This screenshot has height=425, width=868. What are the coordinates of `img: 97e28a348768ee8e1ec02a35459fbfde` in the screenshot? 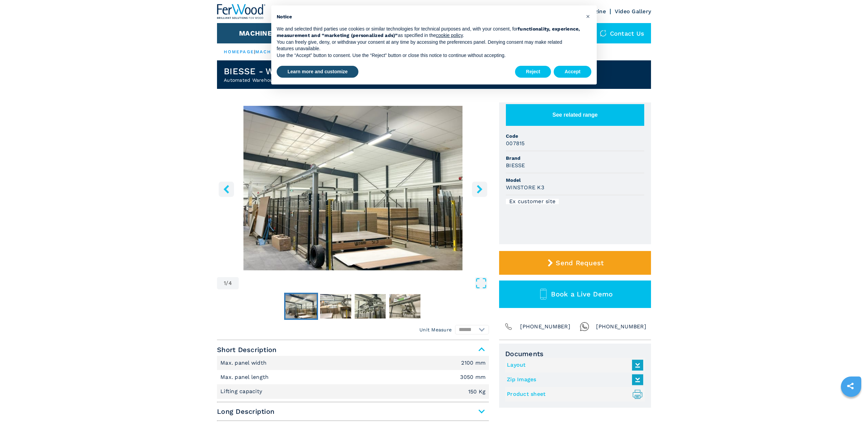 It's located at (405, 306).